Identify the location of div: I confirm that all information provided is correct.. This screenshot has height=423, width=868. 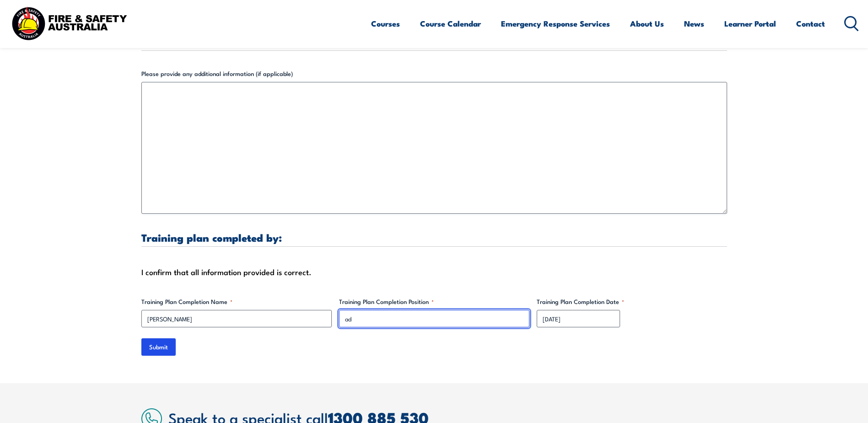
(435, 272).